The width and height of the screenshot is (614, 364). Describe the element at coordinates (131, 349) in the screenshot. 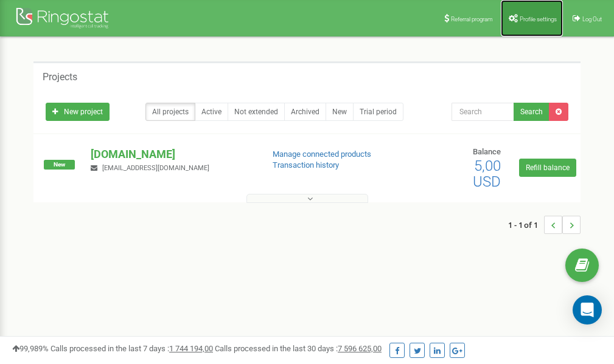

I see `span: Calls processed in the last 7 days :` at that location.